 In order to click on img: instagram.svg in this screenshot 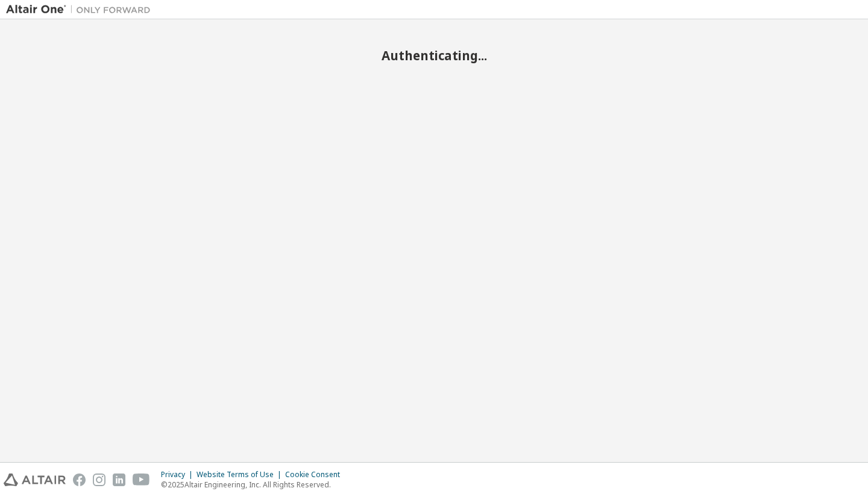, I will do `click(99, 479)`.